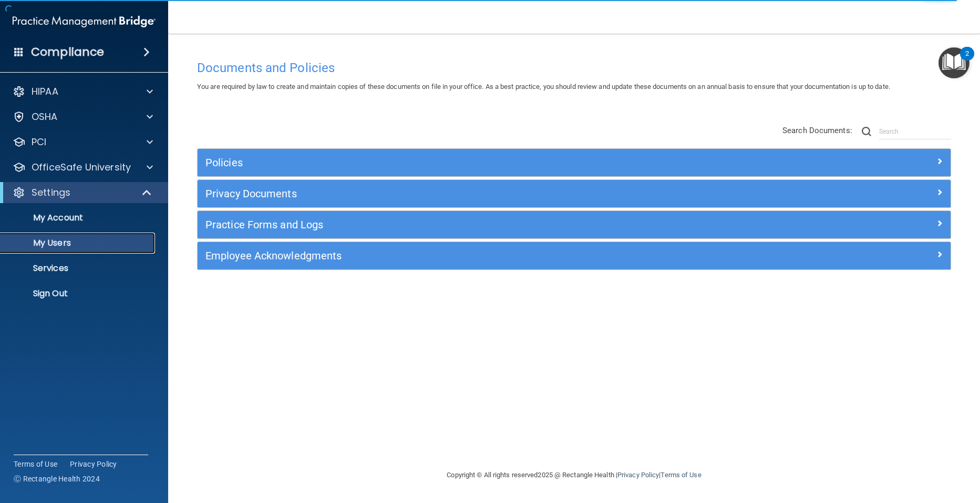 This screenshot has width=980, height=503. I want to click on h5: Employee Acknowledgments, so click(480, 256).